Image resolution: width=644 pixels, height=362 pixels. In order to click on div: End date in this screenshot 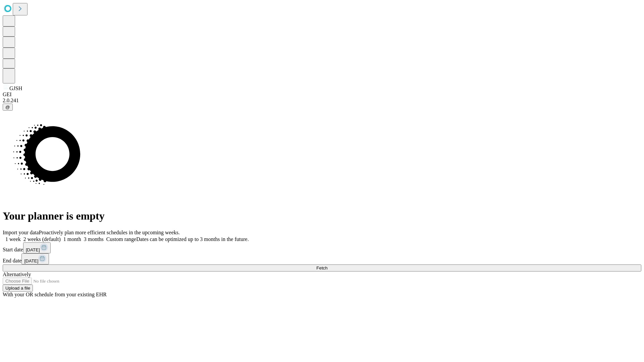, I will do `click(322, 259)`.